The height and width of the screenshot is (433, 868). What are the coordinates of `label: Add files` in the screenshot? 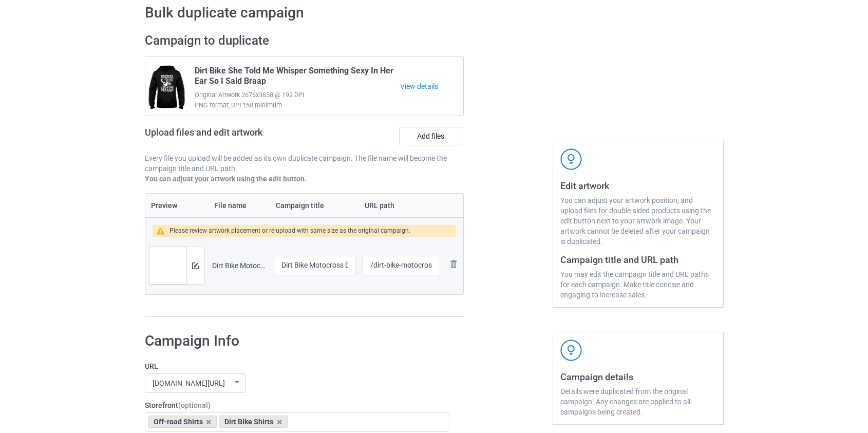 It's located at (431, 136).